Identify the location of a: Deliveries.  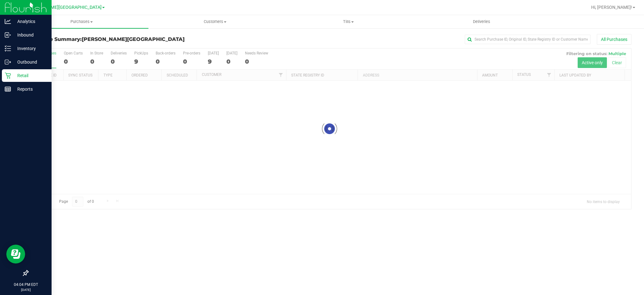
(482, 22).